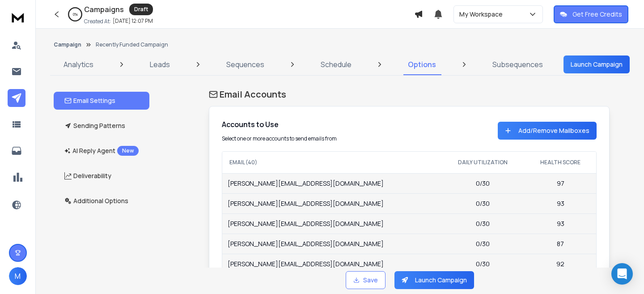 The image size is (644, 294). Describe the element at coordinates (104, 9) in the screenshot. I see `h1: Campaigns` at that location.